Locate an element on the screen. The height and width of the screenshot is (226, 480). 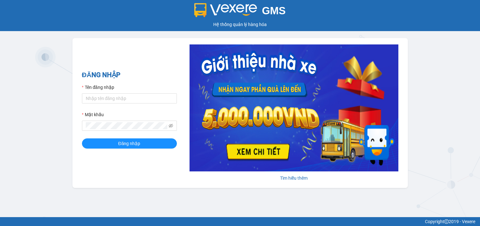
button: Đăng nhập is located at coordinates (130, 143).